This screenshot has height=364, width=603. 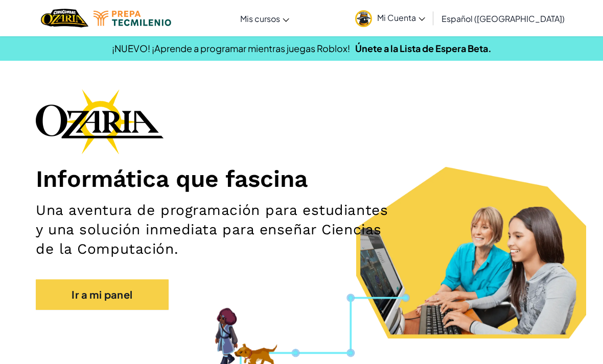 I want to click on span: Mi Cuenta, so click(x=401, y=17).